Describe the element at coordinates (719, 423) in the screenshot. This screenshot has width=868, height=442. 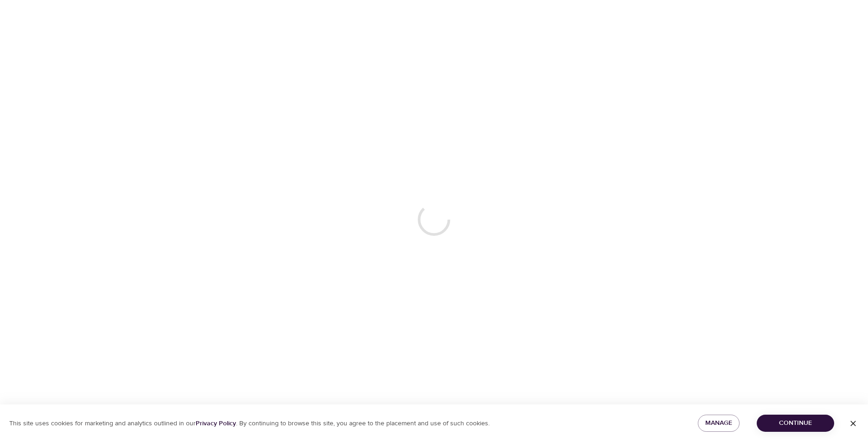
I see `button: Manage` at that location.